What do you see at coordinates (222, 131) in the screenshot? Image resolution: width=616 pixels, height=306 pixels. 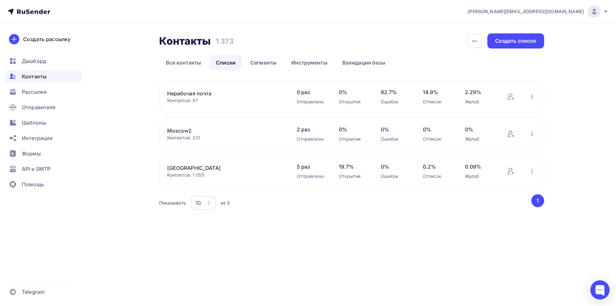 I see `a: Moscow2` at bounding box center [222, 131].